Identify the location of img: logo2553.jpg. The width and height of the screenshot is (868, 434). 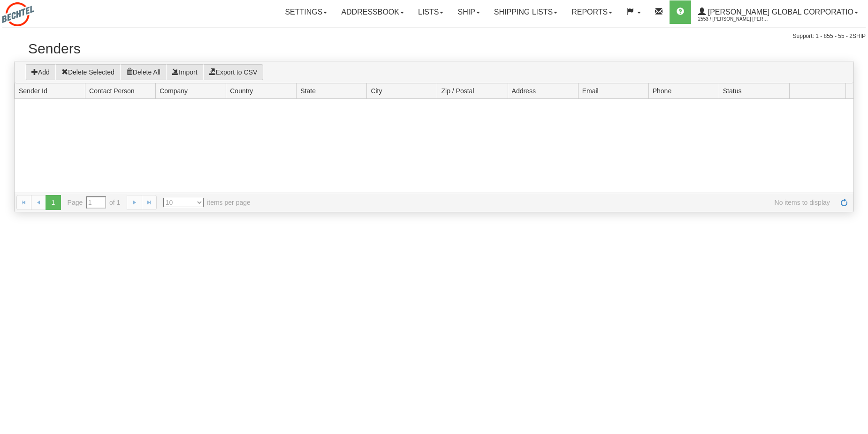
(18, 14).